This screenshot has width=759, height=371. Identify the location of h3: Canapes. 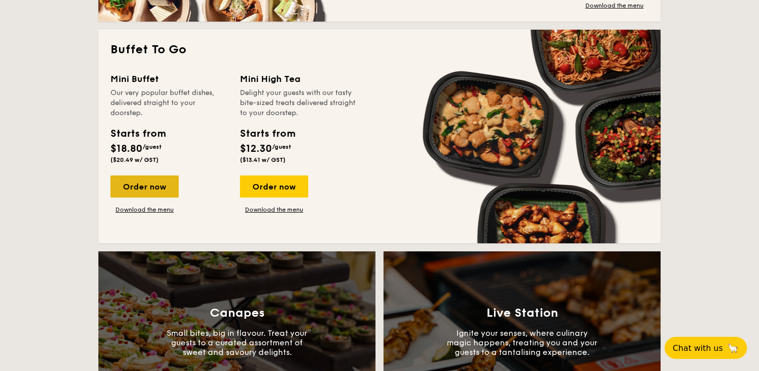
(237, 313).